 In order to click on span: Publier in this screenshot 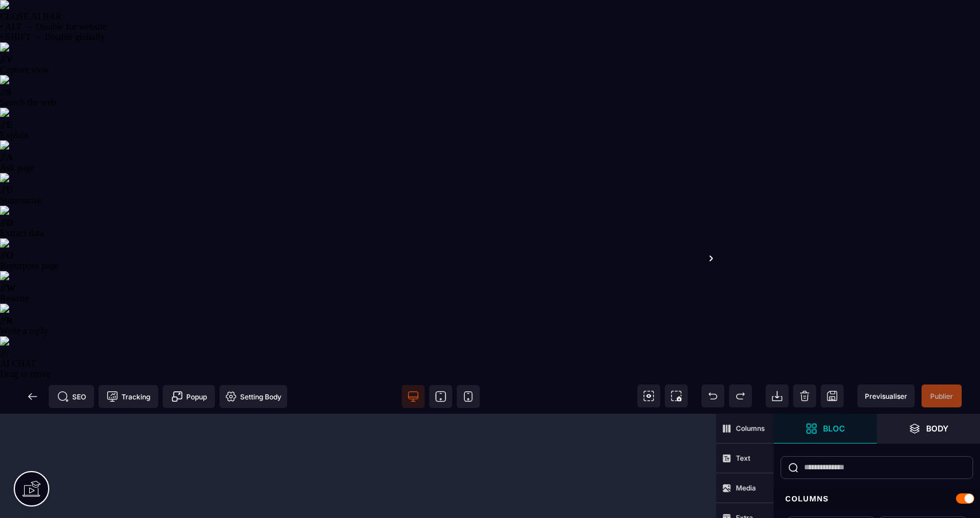, I will do `click(942, 396)`.